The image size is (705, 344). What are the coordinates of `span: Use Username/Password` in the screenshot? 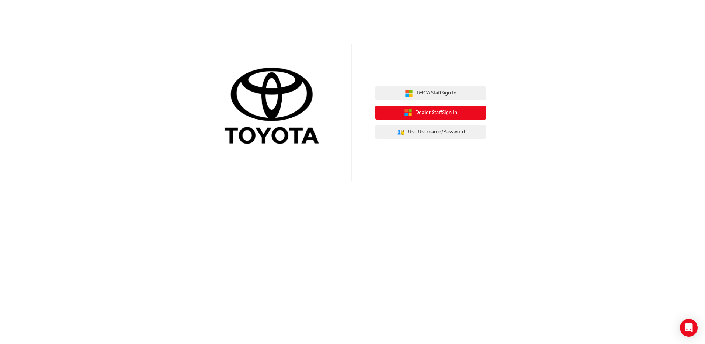 It's located at (437, 132).